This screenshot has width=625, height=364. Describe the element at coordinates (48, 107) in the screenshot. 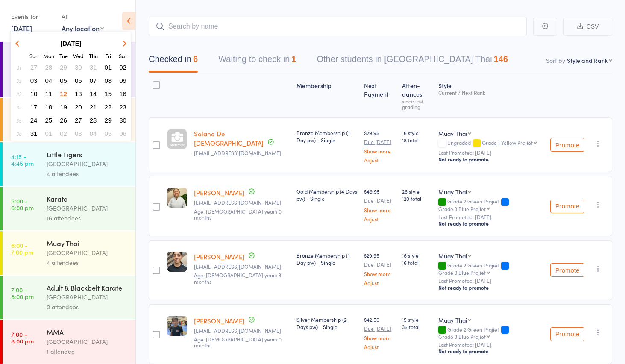

I see `span: 18` at that location.